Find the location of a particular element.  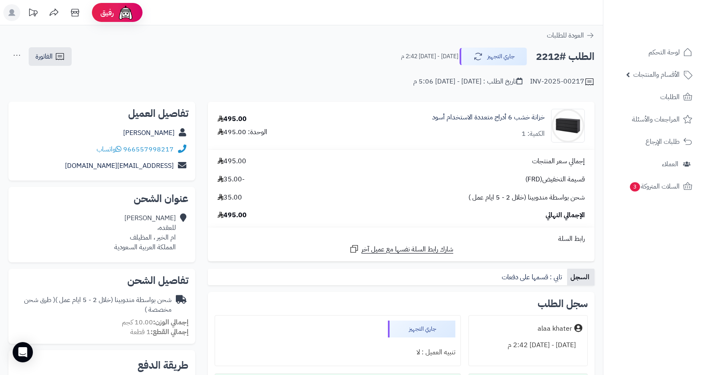

h3: سجل الطلب is located at coordinates (562, 303).